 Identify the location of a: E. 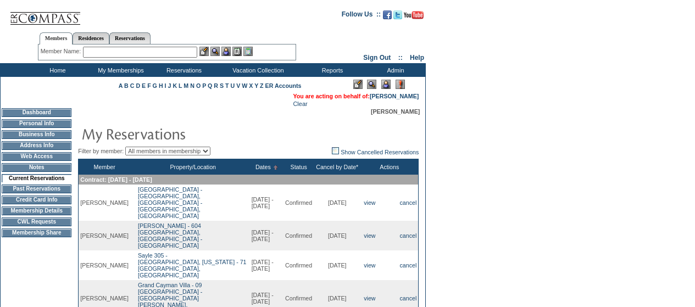
(143, 86).